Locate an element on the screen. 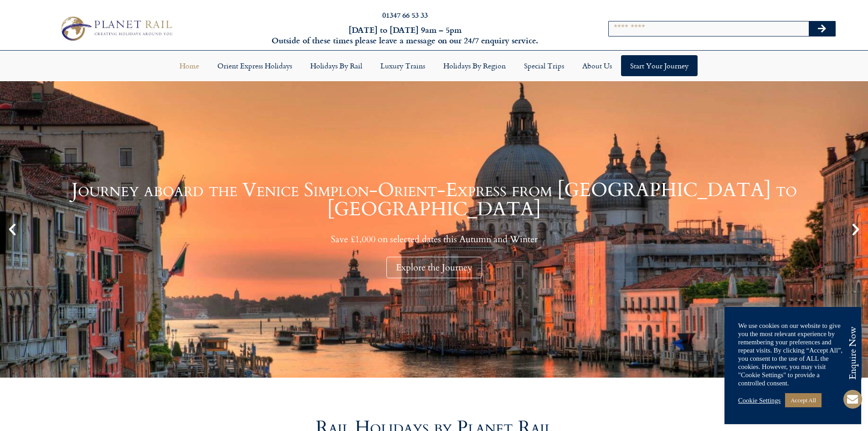 The width and height of the screenshot is (868, 431). a: Holidays by Region is located at coordinates (474, 66).